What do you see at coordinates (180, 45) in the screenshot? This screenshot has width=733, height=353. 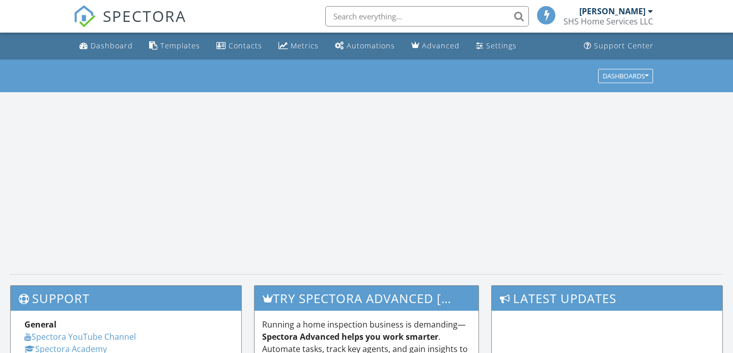 I see `div: Templates` at bounding box center [180, 45].